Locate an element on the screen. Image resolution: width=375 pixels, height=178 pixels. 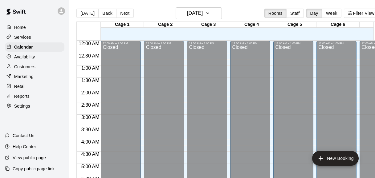
p: Customers is located at coordinates (25, 67).